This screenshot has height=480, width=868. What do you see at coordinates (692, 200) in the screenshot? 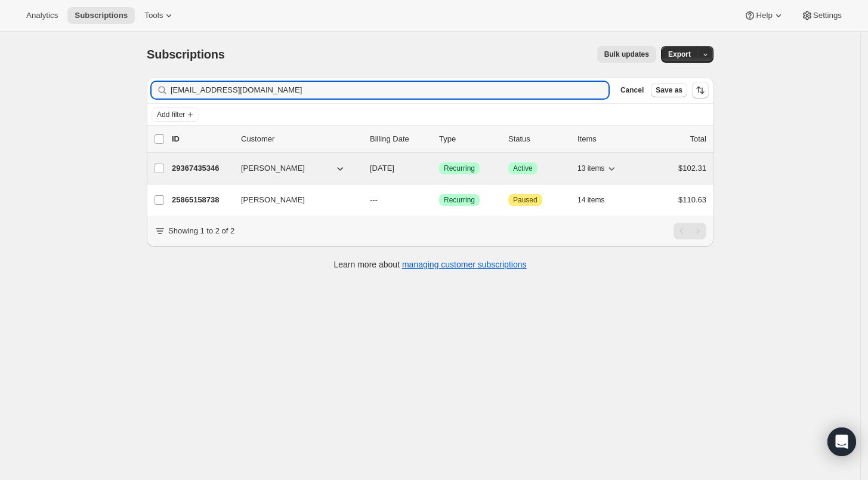
I see `span: $110.63` at bounding box center [692, 200].